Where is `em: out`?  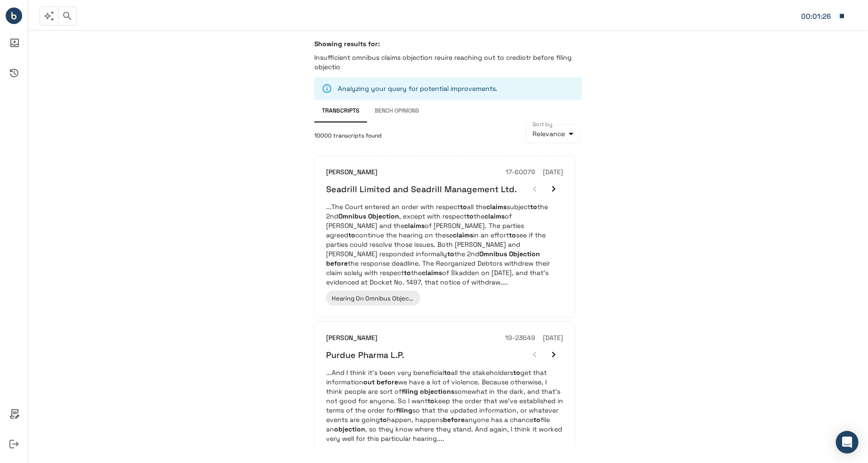 em: out is located at coordinates (369, 382).